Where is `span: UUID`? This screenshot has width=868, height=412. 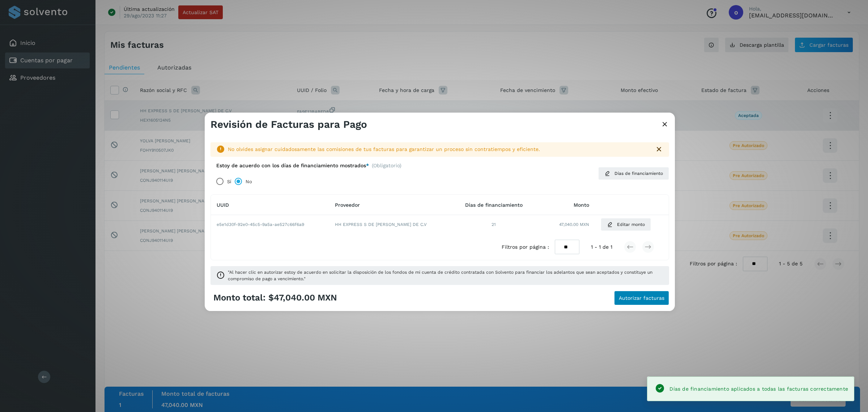
span: UUID is located at coordinates (223, 205).